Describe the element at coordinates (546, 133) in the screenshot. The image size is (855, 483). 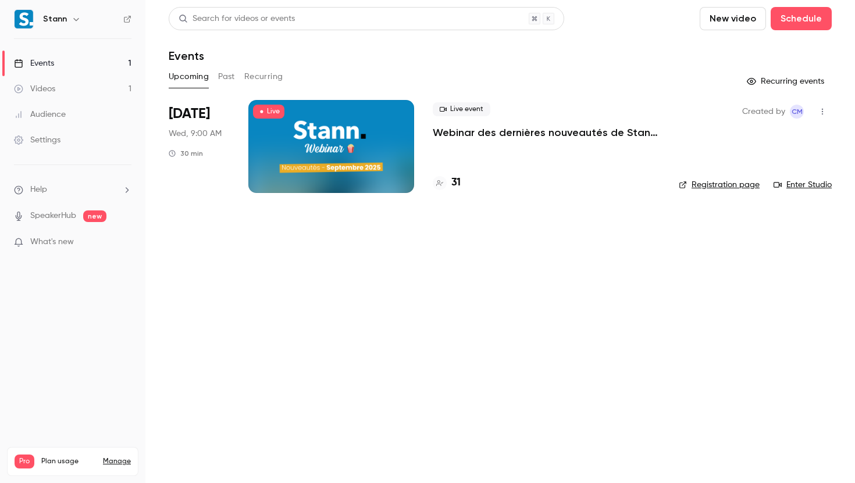
I see `a: Webinar des dernières nouveautés de Stann - Septembre 2025 🎉` at that location.